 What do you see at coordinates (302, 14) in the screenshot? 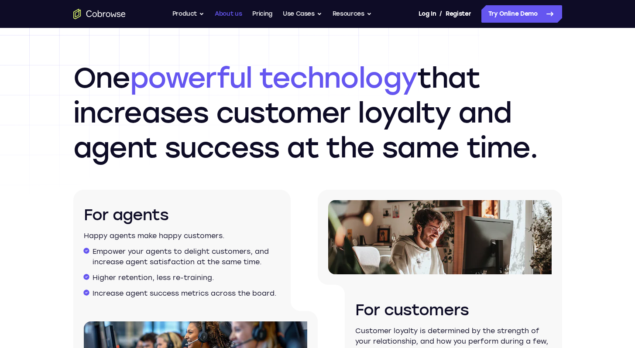
I see `button: Use Cases` at bounding box center [302, 14].